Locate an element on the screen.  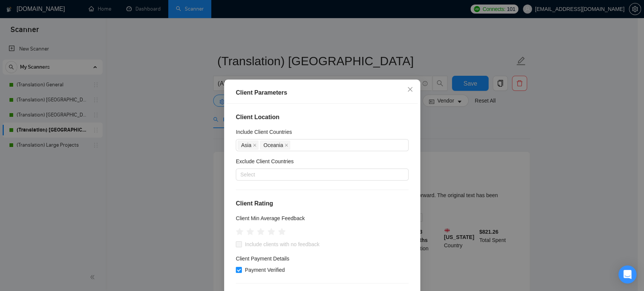
button: Close is located at coordinates (410, 90).